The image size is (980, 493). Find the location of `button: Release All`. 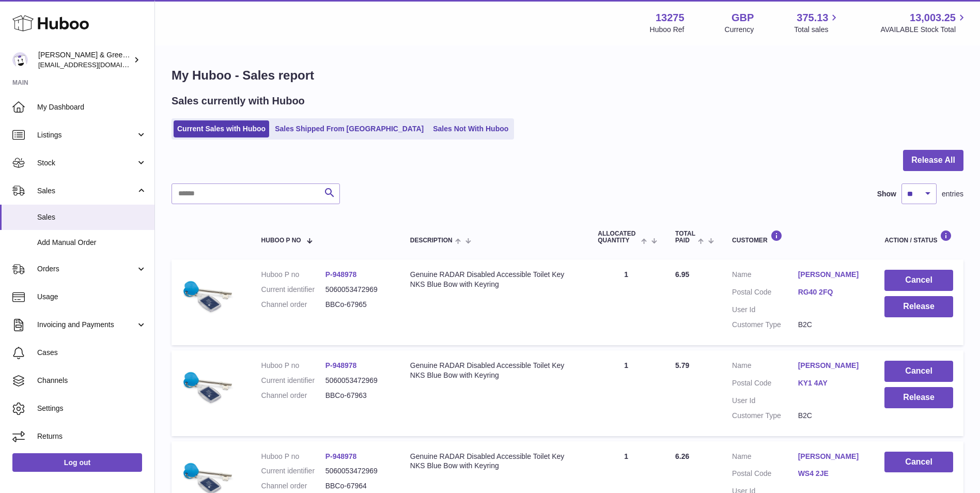

button: Release All is located at coordinates (933, 160).